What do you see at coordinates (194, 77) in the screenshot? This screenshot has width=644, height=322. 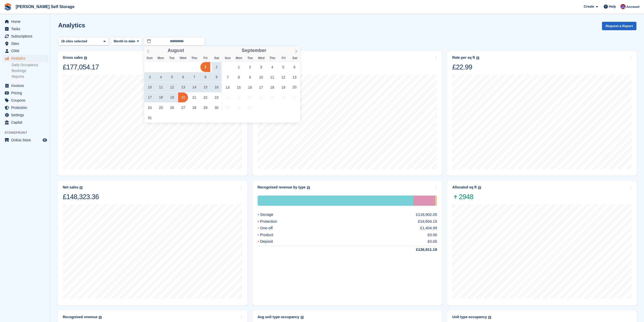 I see `span: August 7, 2025` at bounding box center [194, 77].